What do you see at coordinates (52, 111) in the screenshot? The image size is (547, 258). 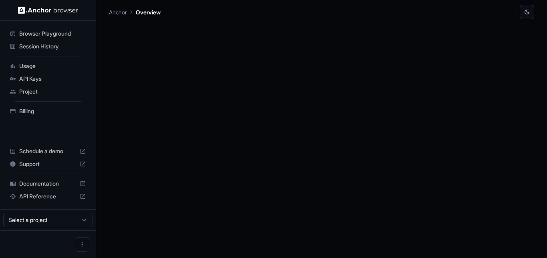 I see `span: Billing` at bounding box center [52, 111].